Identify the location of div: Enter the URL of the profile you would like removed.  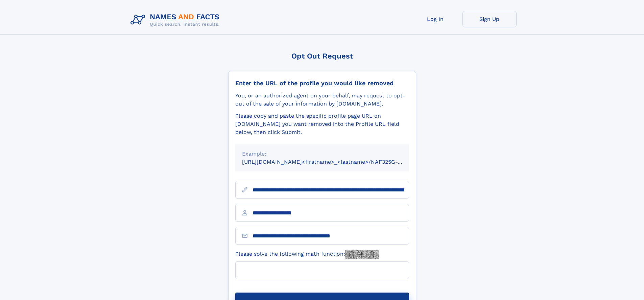
(322, 83).